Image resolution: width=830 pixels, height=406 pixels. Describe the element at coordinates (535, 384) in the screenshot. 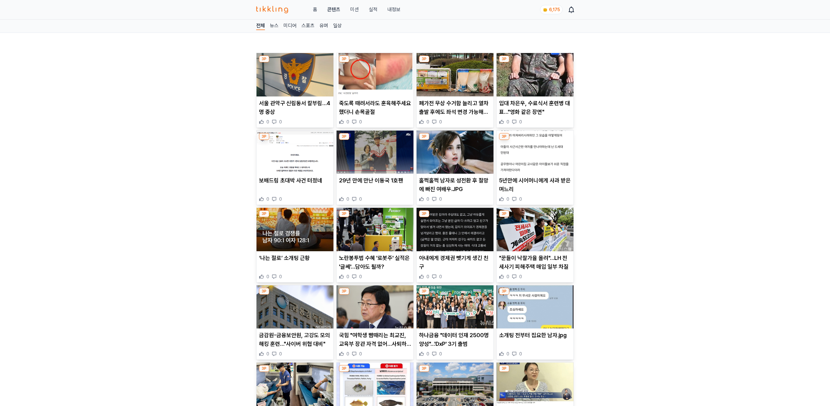

I see `img: 고립은둔청년 54만명 추정` at that location.